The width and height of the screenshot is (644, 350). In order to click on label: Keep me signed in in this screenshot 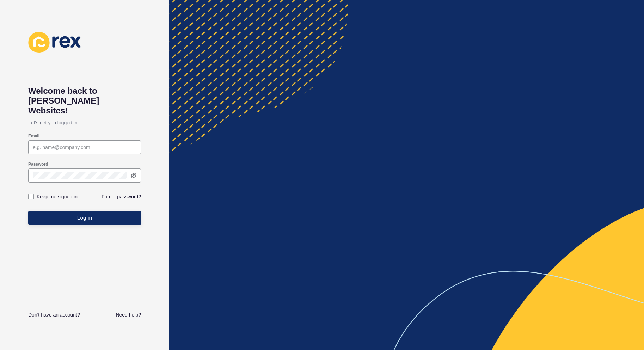, I will do `click(57, 197)`.